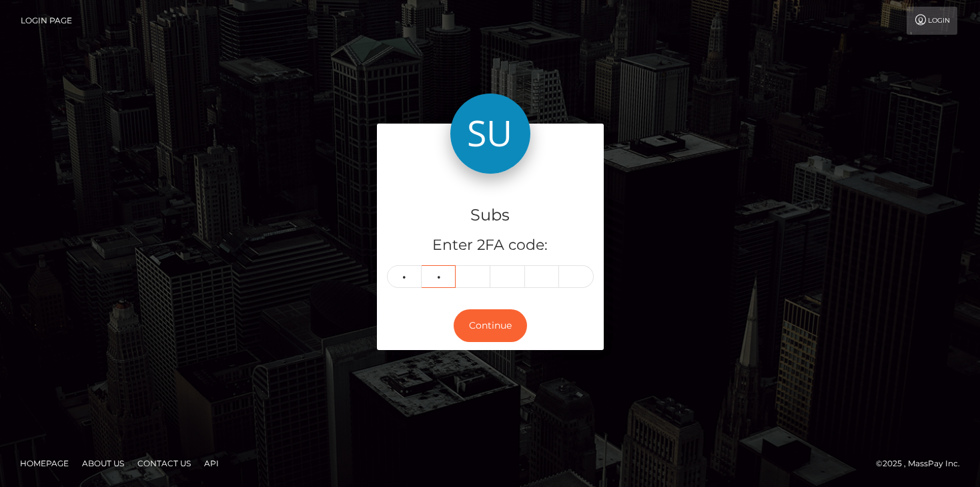 The width and height of the screenshot is (980, 487). Describe the element at coordinates (490, 245) in the screenshot. I see `h5: Enter 2FA code:` at that location.